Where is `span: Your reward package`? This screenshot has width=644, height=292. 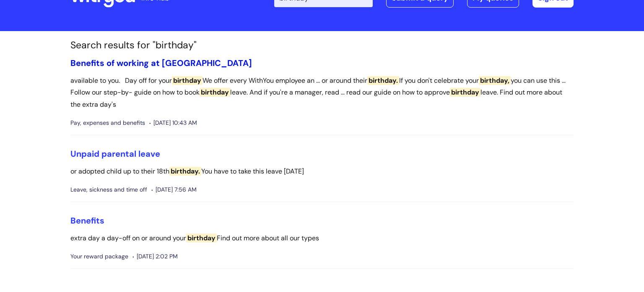 span: Your reward package is located at coordinates (100, 256).